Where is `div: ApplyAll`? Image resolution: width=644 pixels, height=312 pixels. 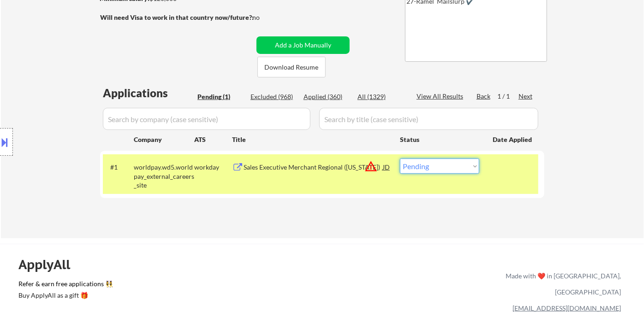 div: ApplyAll is located at coordinates (49, 265).